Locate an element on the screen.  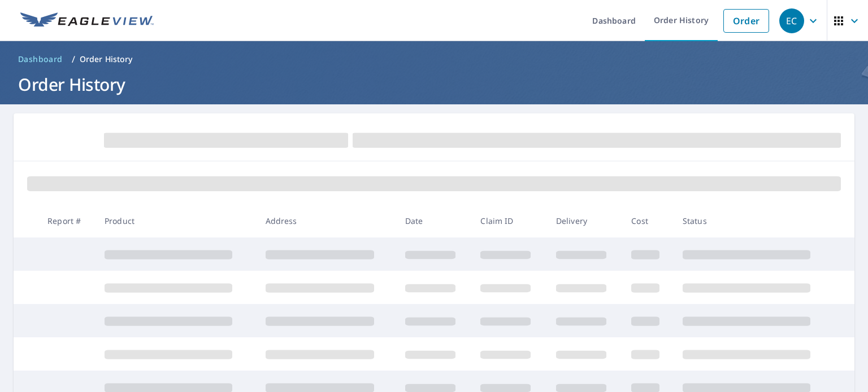
div: EC is located at coordinates (792, 21).